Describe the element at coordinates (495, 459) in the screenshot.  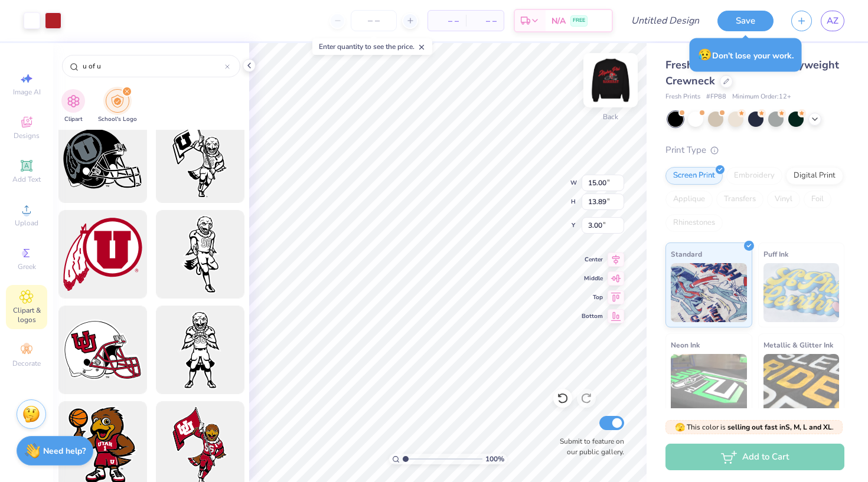
I see `span: 100 %` at that location.